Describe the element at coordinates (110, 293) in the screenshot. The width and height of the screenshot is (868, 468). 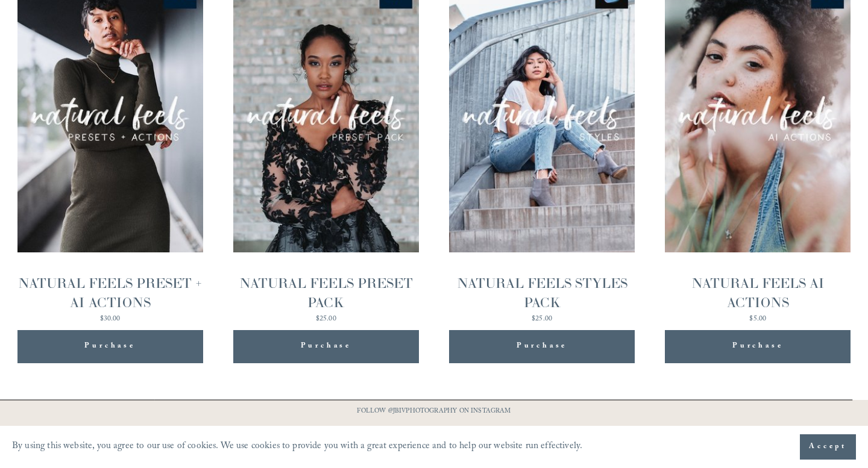
I see `div: NATURAL FEELS PRESET + AI ACTIONS` at that location.